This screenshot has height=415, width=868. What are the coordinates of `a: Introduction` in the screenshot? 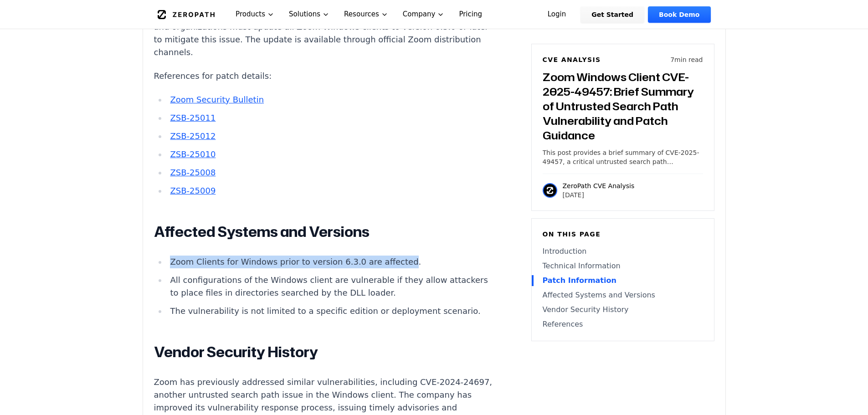 It's located at (623, 251).